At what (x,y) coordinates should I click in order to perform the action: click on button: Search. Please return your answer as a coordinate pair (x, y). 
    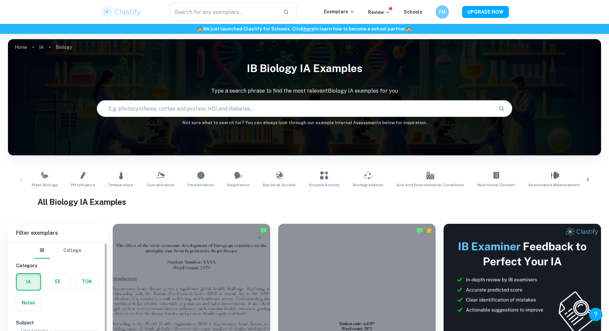
    Looking at the image, I should click on (502, 108).